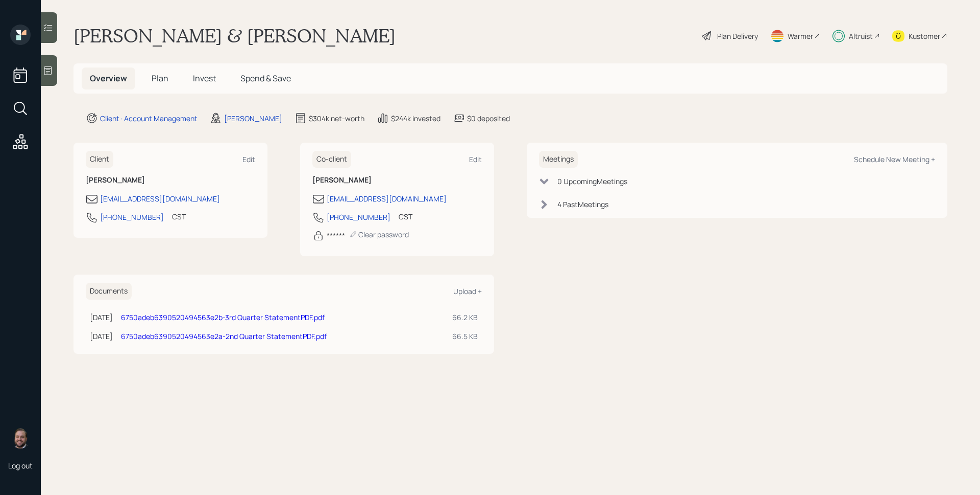  Describe the element at coordinates (925, 36) in the screenshot. I see `div: Kustomer` at that location.